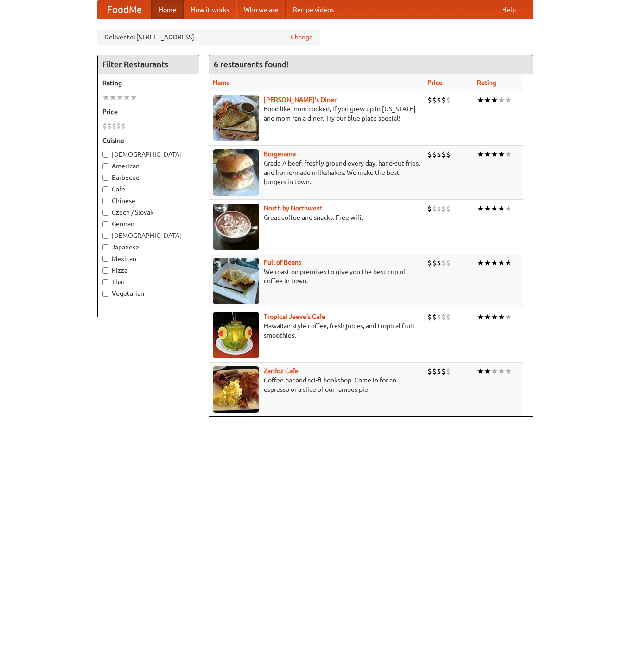 Image resolution: width=630 pixels, height=656 pixels. Describe the element at coordinates (293, 208) in the screenshot. I see `b: North by Northwest` at that location.